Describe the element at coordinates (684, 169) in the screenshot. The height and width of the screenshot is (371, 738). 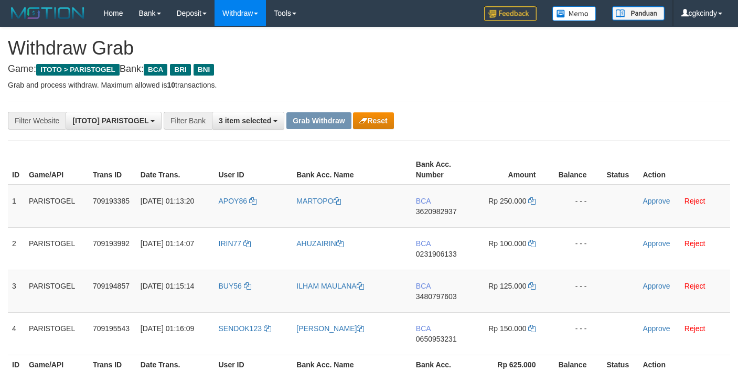
I see `th: Action` at that location.